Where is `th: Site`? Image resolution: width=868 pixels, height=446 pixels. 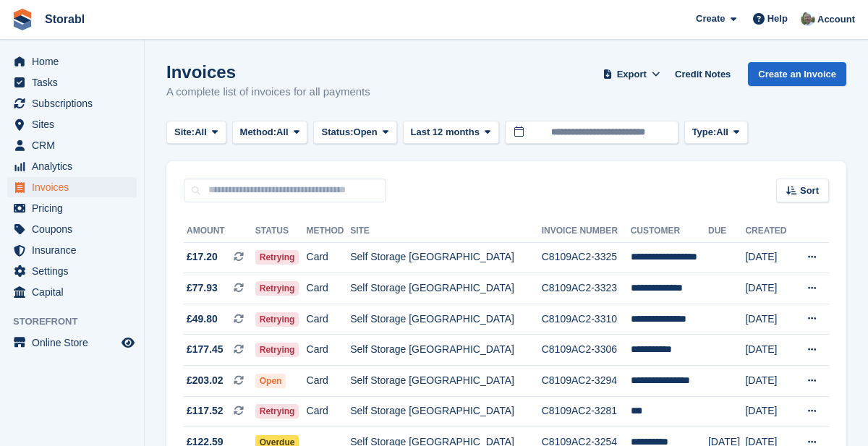 th: Site is located at coordinates (446, 231).